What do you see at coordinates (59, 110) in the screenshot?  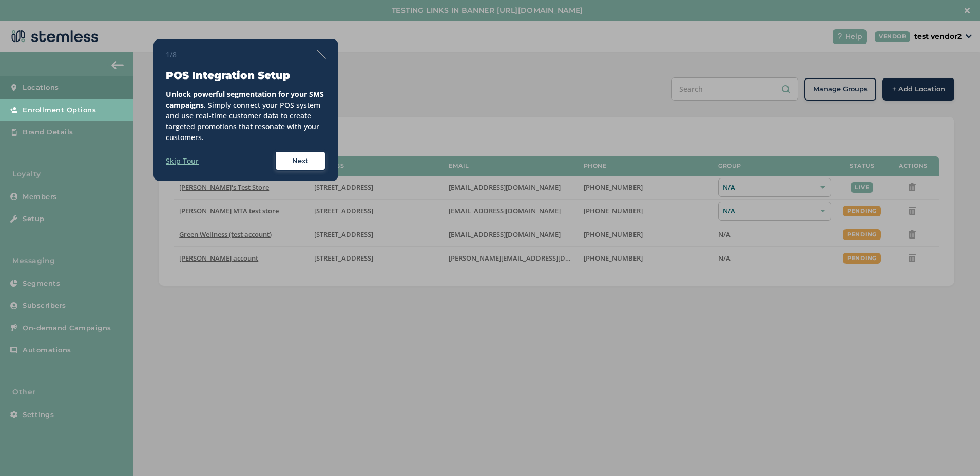 I see `span: Enrollment Options` at bounding box center [59, 110].